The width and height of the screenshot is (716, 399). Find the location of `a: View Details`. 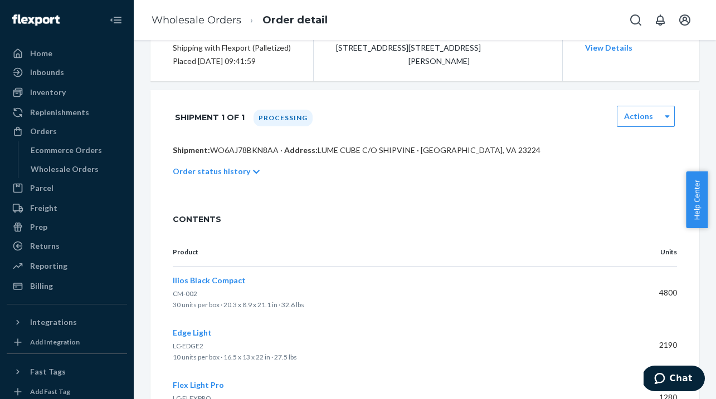

a: View Details is located at coordinates (608, 47).